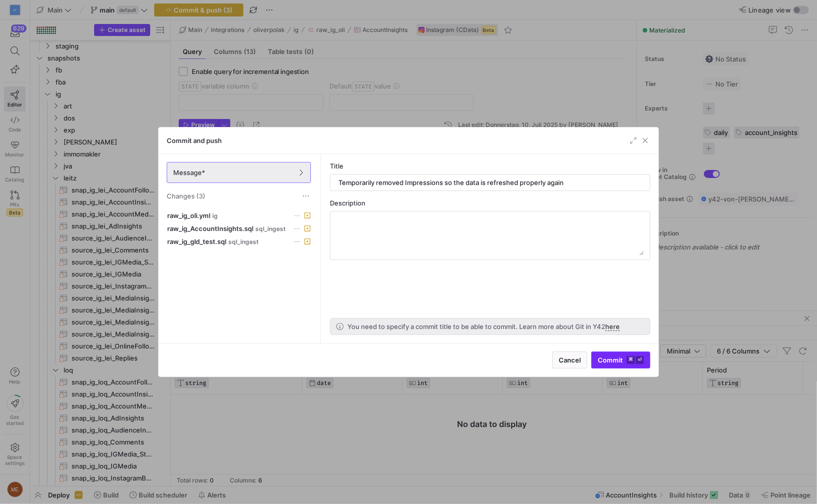 The height and width of the screenshot is (504, 817). Describe the element at coordinates (336, 166) in the screenshot. I see `span: Title` at that location.